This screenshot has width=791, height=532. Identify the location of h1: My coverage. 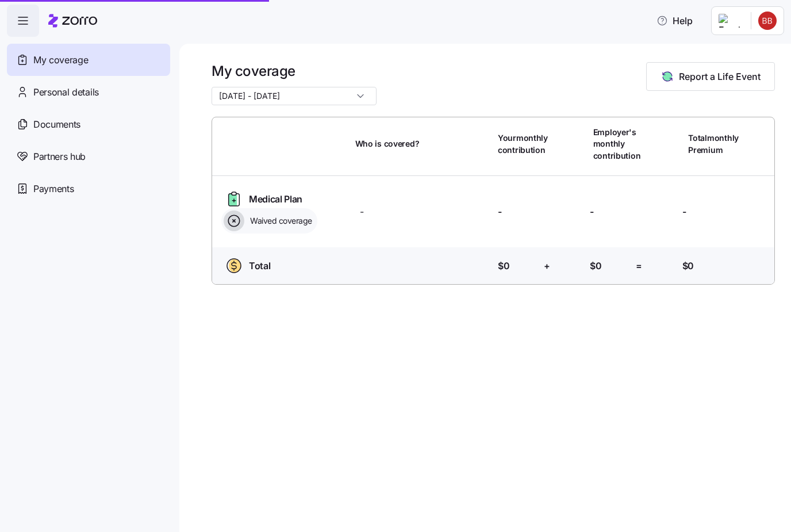
(294, 71).